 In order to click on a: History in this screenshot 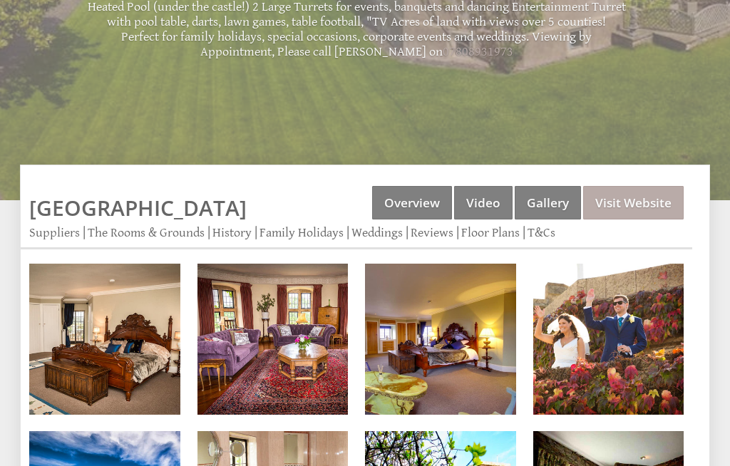, I will do `click(232, 232)`.